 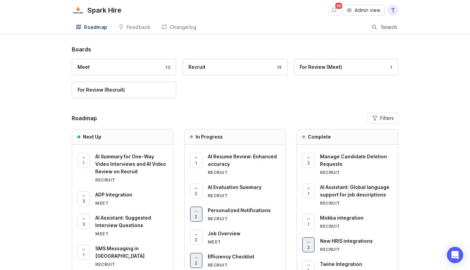 I want to click on a: Mokka integrationRecruit, so click(x=356, y=222).